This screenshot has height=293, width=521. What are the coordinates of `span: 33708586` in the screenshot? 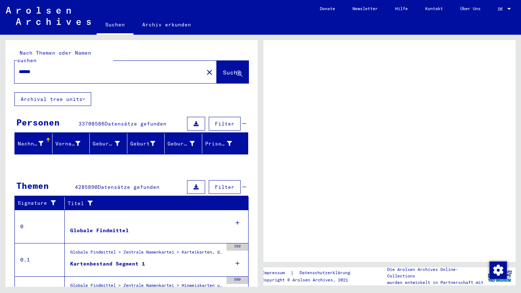 It's located at (92, 124).